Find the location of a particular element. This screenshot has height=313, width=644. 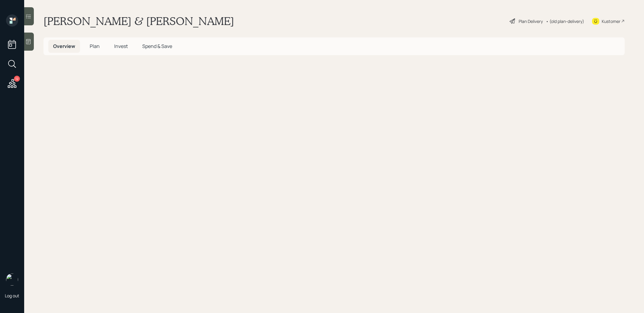

span: Plan is located at coordinates (95, 46).